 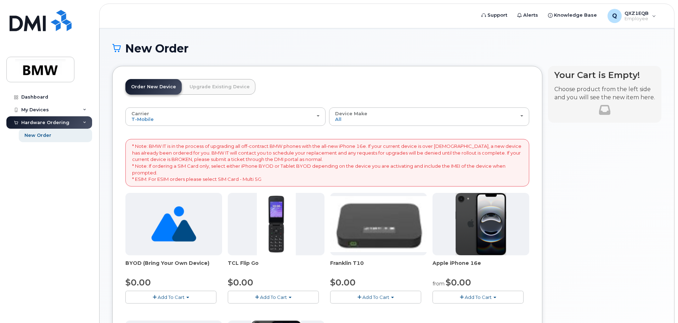 I want to click on span: Support, so click(x=497, y=15).